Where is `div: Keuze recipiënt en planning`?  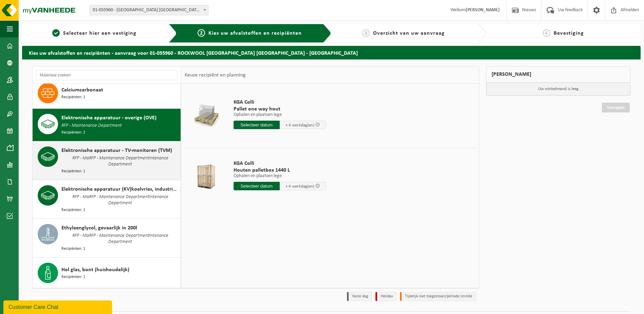 div: Keuze recipiënt en planning is located at coordinates (215, 75).